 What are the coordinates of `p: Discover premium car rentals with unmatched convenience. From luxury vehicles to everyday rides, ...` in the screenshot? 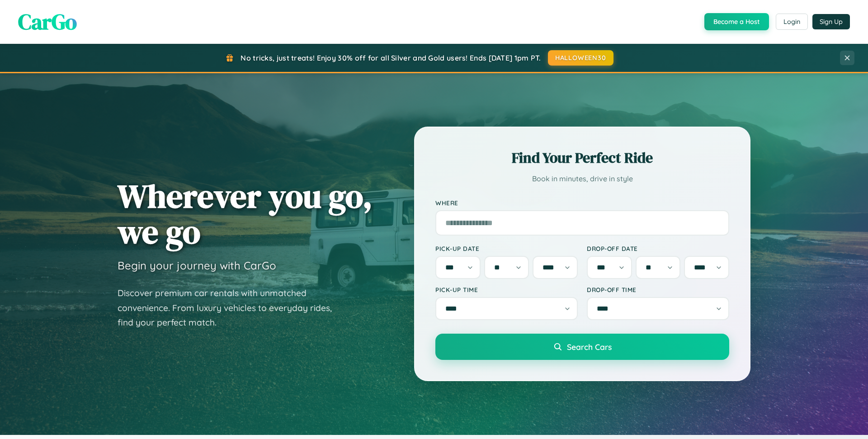 It's located at (231, 308).